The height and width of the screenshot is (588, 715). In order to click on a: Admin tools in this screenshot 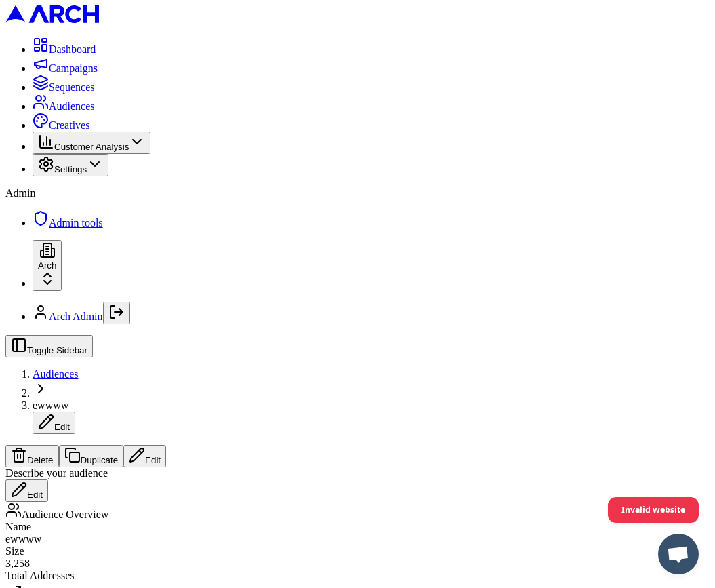, I will do `click(67, 223)`.